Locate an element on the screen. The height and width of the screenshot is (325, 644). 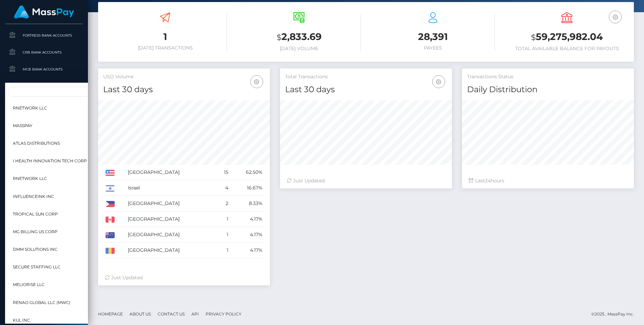
td: 4 is located at coordinates (223, 188).